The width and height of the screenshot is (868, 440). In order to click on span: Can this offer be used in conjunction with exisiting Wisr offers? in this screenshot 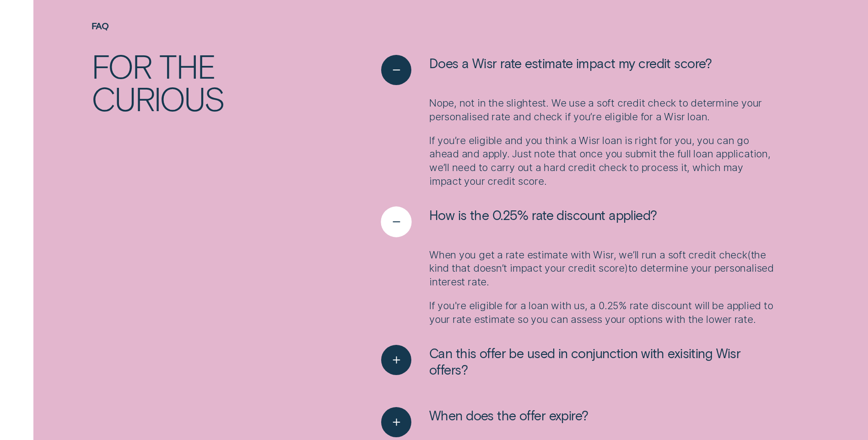, I will do `click(602, 361)`.